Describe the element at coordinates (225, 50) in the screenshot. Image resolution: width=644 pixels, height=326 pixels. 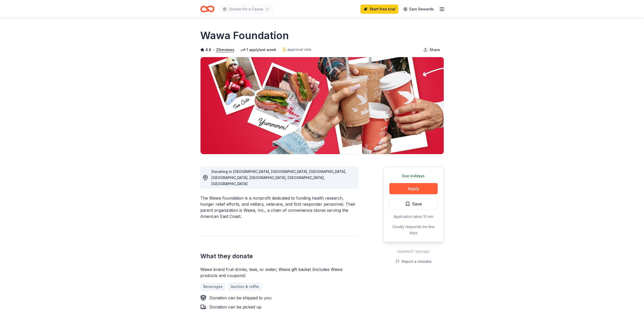
I see `button: 25reviews` at that location.